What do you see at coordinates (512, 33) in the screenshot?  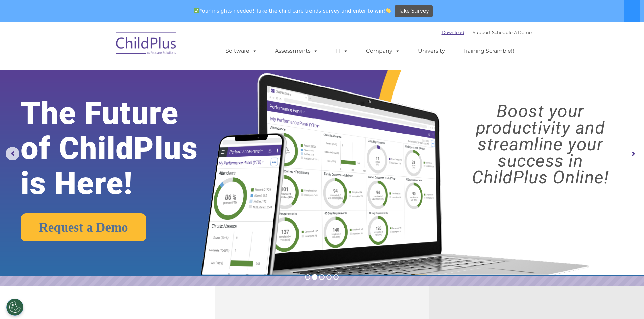 I see `a: Schedule A Demo` at bounding box center [512, 33].